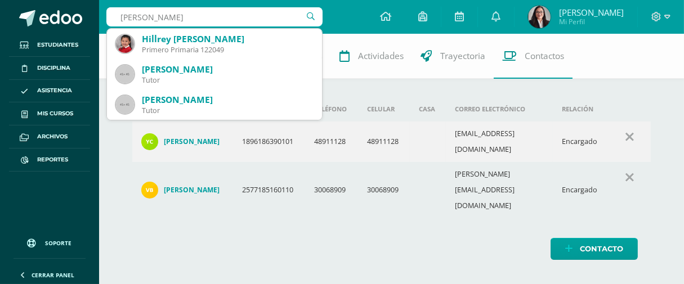 The image size is (684, 284). What do you see at coordinates (371, 56) in the screenshot?
I see `a: Actividades` at bounding box center [371, 56].